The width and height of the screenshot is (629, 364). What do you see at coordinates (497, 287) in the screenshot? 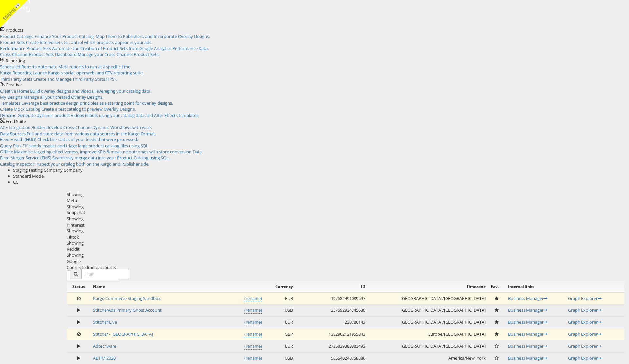
I see `th: Fav.` at bounding box center [497, 287].